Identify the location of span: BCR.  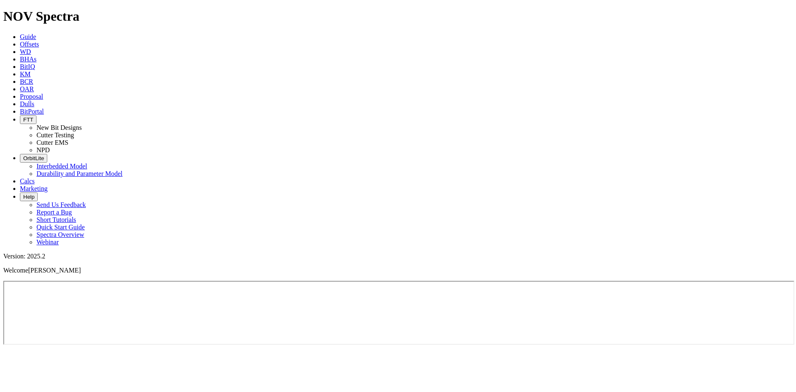
(27, 81).